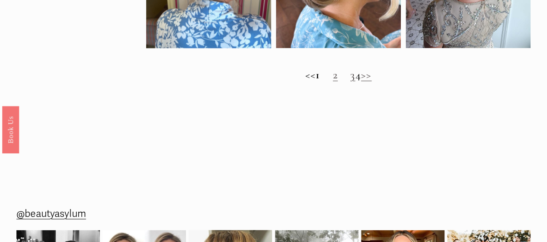 This screenshot has height=242, width=547. Describe the element at coordinates (352, 74) in the screenshot. I see `a: 3` at that location.